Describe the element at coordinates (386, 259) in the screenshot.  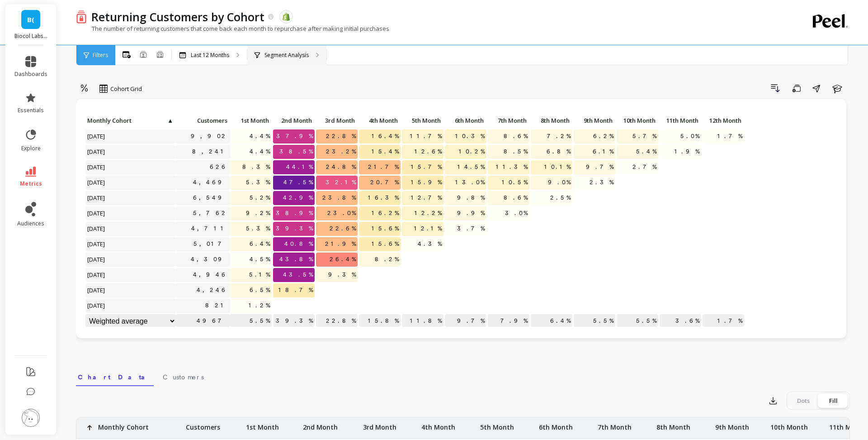
I see `span: 8.2%` at that location.